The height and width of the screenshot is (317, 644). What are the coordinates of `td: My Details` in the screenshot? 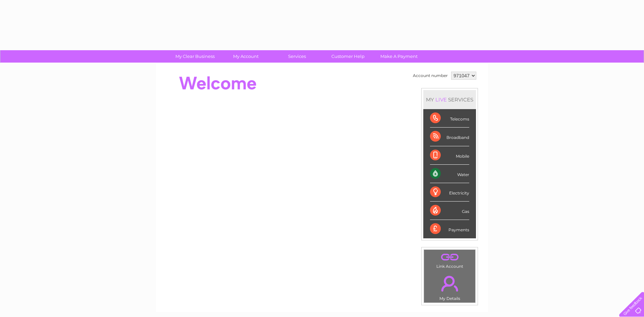 It's located at (449, 287).